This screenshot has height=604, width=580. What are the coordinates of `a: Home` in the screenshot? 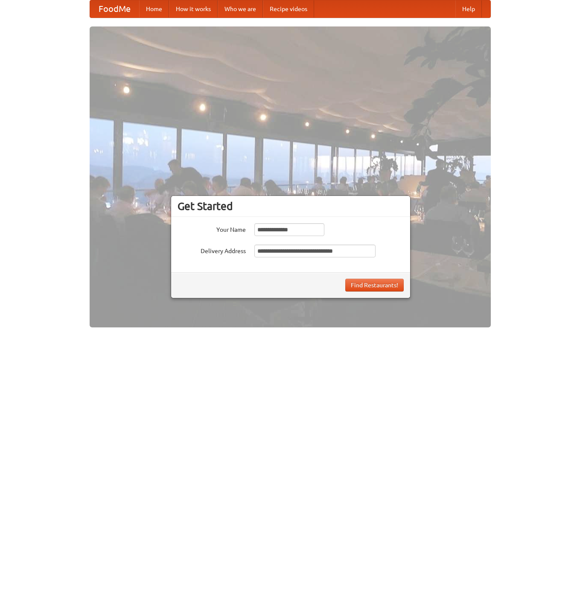 It's located at (154, 9).